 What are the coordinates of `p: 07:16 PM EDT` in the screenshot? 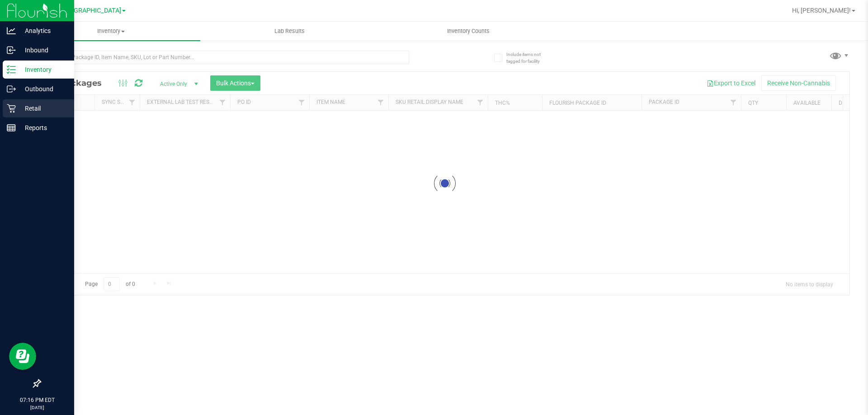 It's located at (37, 400).